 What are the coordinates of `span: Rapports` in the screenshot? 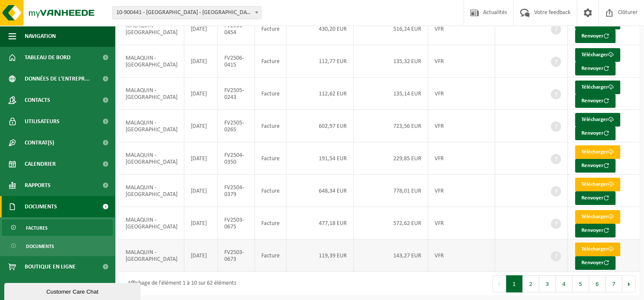 It's located at (37, 185).